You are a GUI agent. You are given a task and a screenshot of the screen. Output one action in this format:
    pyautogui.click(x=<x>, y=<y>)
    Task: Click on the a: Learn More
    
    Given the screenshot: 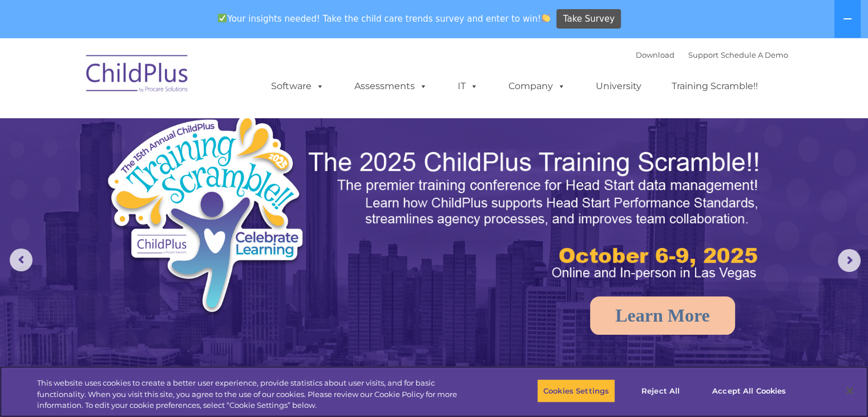 What is the action you would take?
    pyautogui.click(x=663, y=315)
    